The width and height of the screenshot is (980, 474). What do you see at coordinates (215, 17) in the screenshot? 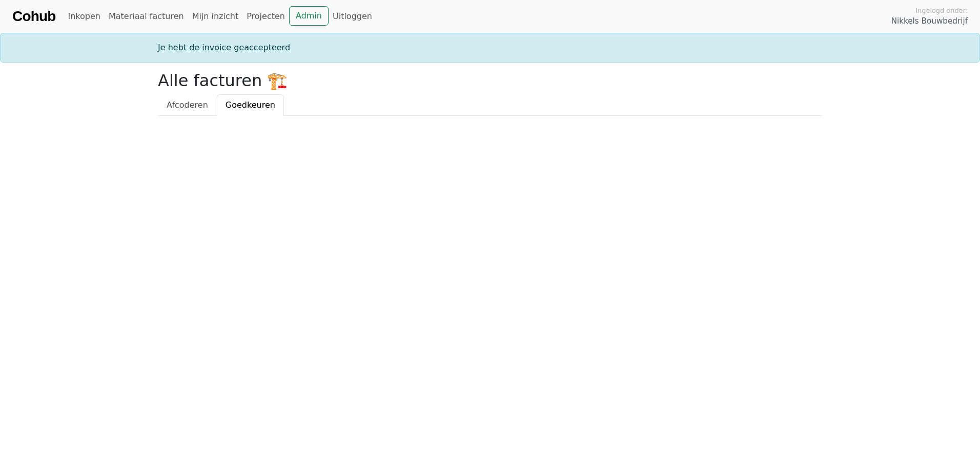
I see `a: Mijn inzicht` at bounding box center [215, 17].